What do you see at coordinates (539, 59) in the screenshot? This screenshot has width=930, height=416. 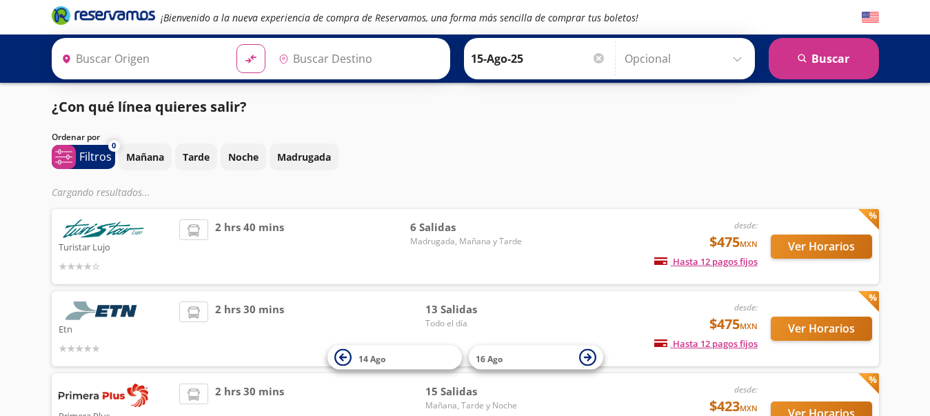 I see `input: Elegir Fecha` at bounding box center [539, 59].